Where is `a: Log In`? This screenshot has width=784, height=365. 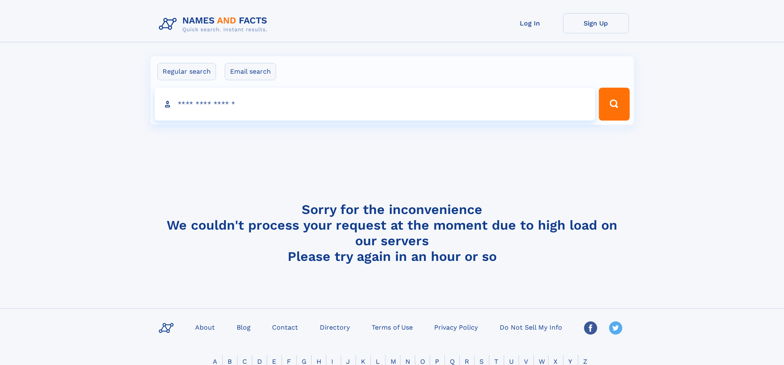
a: Log In is located at coordinates (530, 23).